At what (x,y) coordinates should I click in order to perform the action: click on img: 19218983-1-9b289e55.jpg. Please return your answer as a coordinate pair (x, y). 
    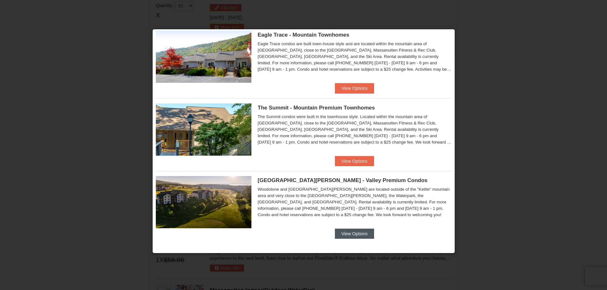
    Looking at the image, I should click on (204, 57).